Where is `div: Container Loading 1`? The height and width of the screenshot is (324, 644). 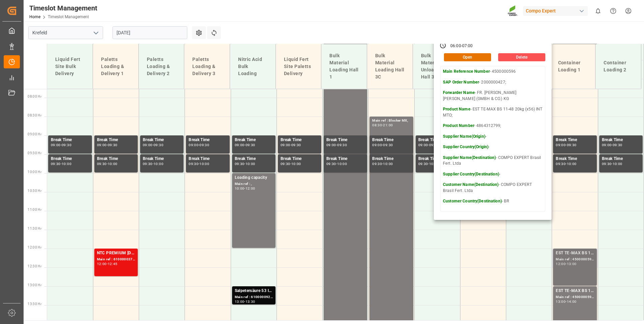 div: Container Loading 1 is located at coordinates (572, 66).